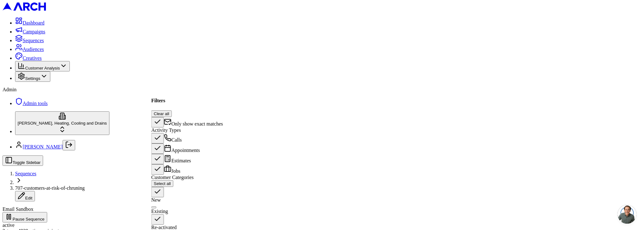  What do you see at coordinates (161, 114) in the screenshot?
I see `button: Clear all filters` at bounding box center [161, 114].